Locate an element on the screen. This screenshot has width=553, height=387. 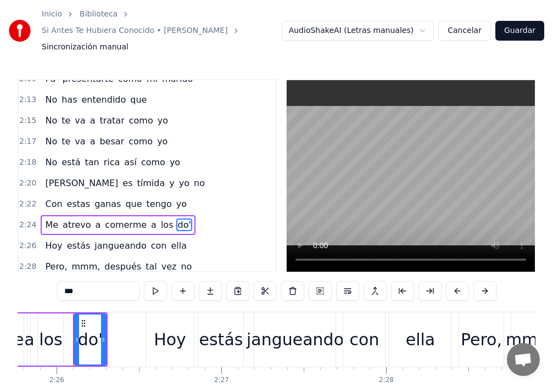
span: 2:17 is located at coordinates (27, 142).